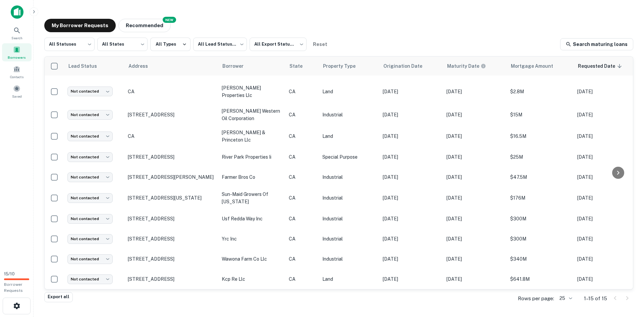  I want to click on th: State, so click(302, 66).